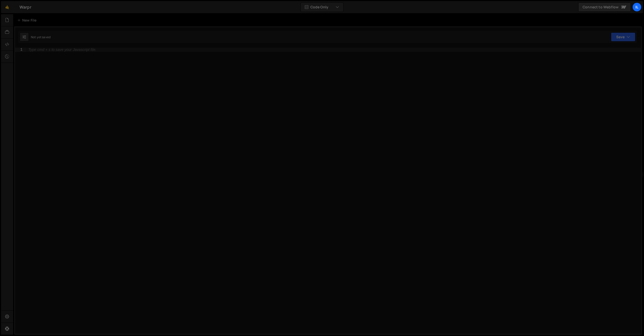 This screenshot has height=336, width=644. Describe the element at coordinates (28, 20) in the screenshot. I see `div: New File` at that location.